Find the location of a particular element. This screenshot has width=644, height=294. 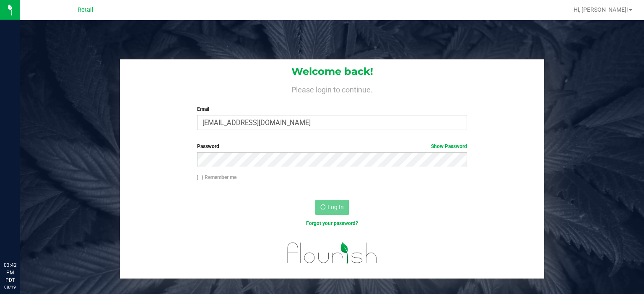

h4: Please login to continue. is located at coordinates (332, 89).